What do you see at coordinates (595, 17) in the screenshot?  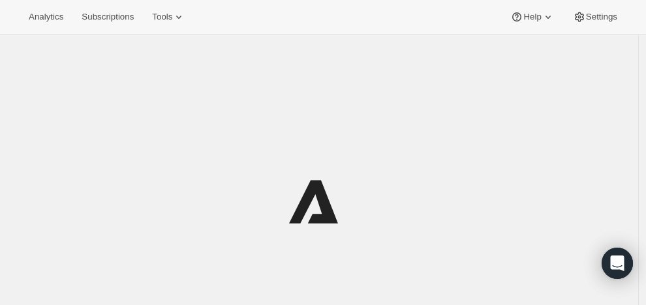 I see `button: Settings` at bounding box center [595, 17].